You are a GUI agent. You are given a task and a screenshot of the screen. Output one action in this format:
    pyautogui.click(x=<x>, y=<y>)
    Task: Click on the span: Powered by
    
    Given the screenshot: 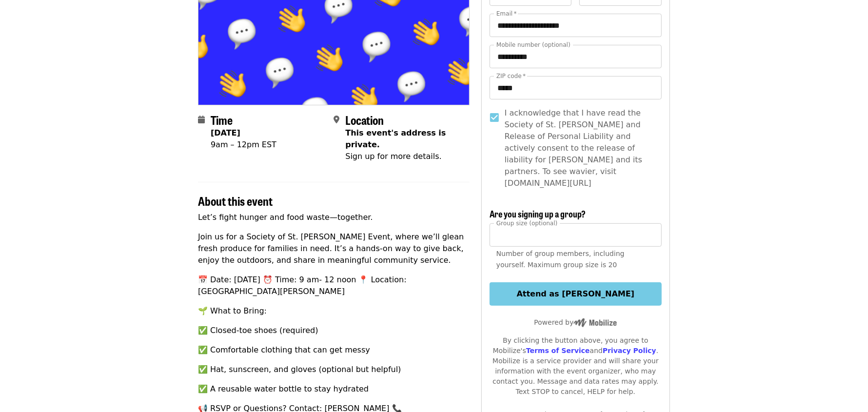 What is the action you would take?
    pyautogui.click(x=576, y=322)
    